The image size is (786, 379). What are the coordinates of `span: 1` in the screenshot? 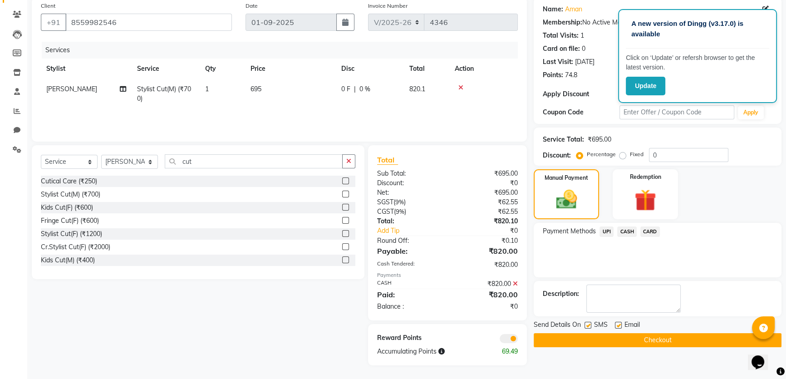 It's located at (207, 89).